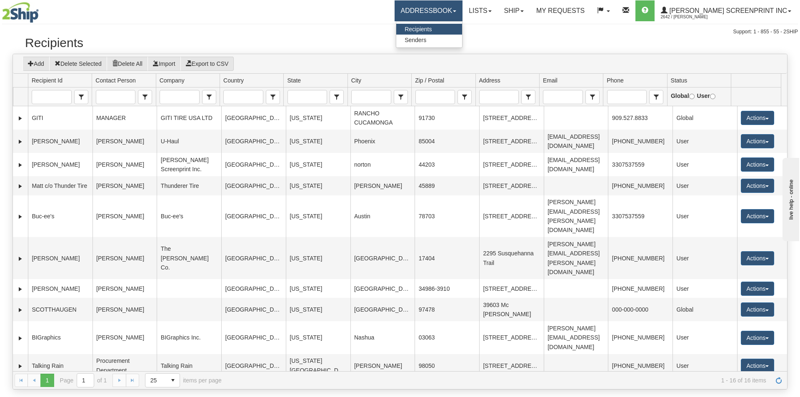 The height and width of the screenshot is (397, 800). Describe the element at coordinates (528, 97) in the screenshot. I see `span: Address` at that location.